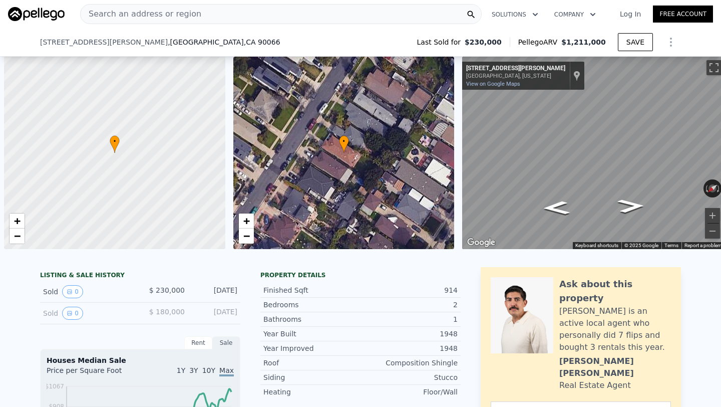 The image size is (721, 407). Describe the element at coordinates (706, 188) in the screenshot. I see `button: Rotate counterclockwise` at that location.